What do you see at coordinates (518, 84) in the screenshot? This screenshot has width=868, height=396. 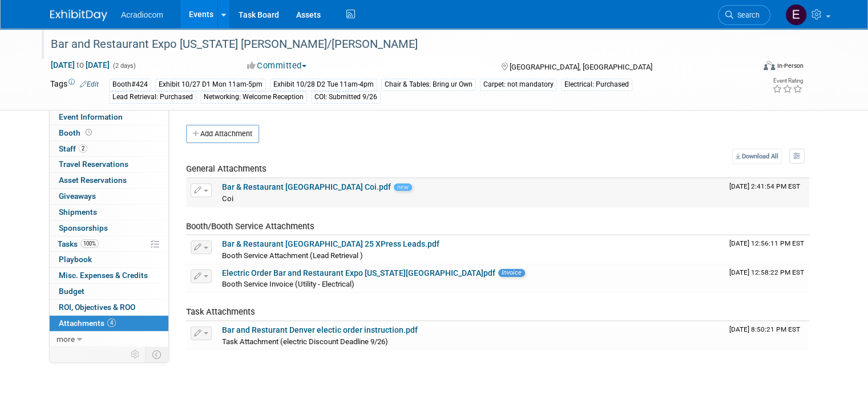 I see `div: Carpet: not mandatory` at bounding box center [518, 84].